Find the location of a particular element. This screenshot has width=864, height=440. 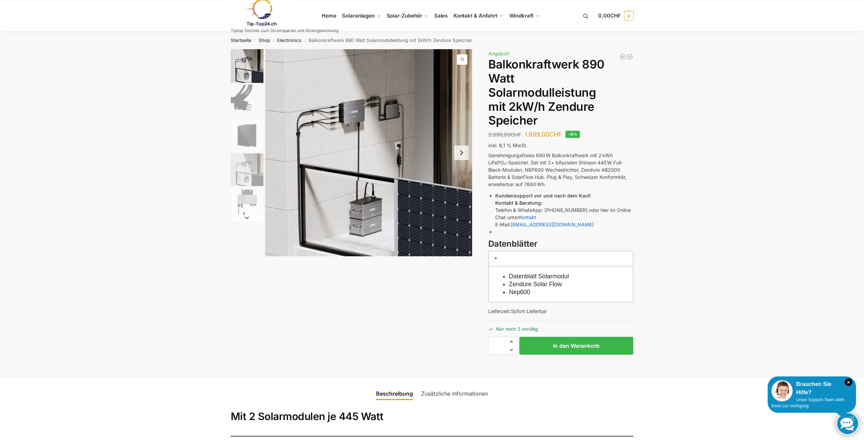

span: Unser Support-Team steht Ihnen zur Verfügung is located at coordinates (808, 403).